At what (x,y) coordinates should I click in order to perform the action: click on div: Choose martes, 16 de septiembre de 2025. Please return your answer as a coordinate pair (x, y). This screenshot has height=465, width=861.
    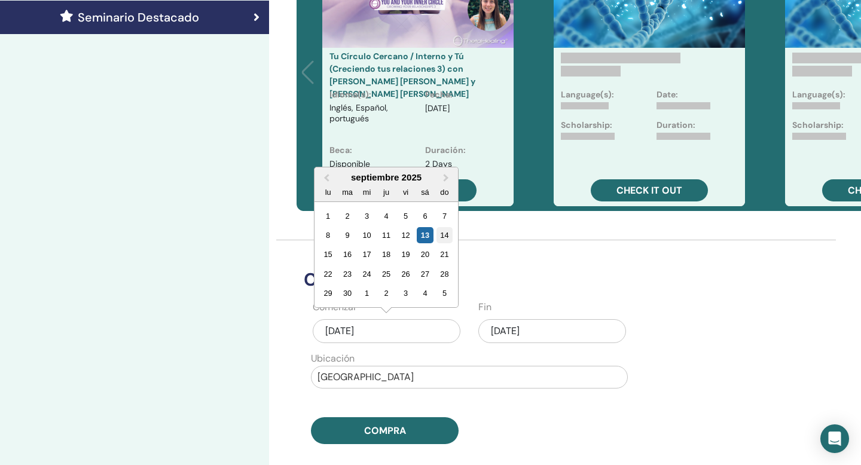
    Looking at the image, I should click on (348, 254).